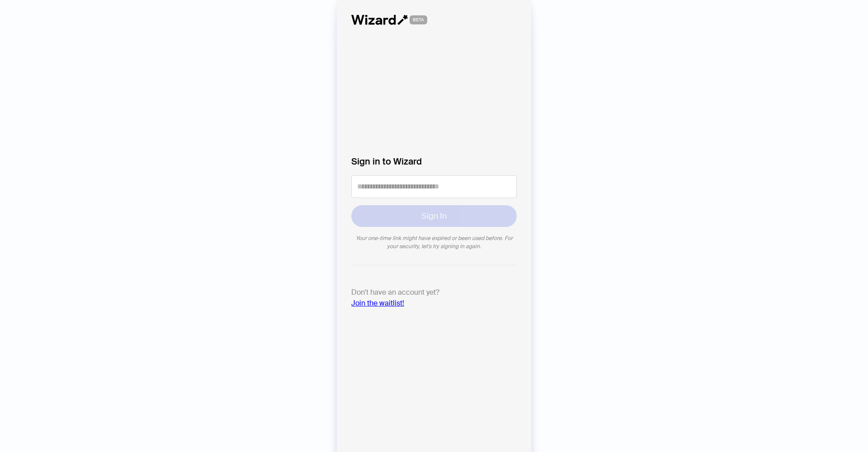 The width and height of the screenshot is (868, 452). I want to click on span: BETA, so click(418, 20).